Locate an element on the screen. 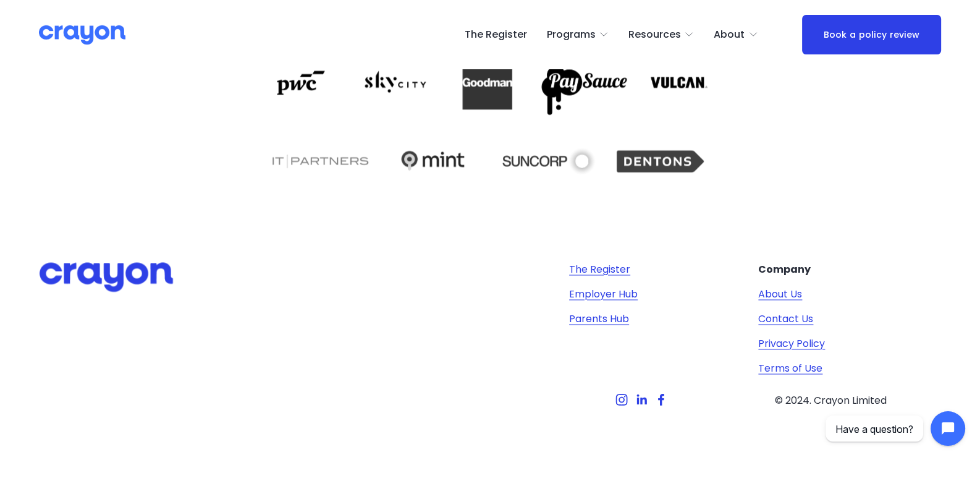  a: Terms of Use is located at coordinates (790, 368).